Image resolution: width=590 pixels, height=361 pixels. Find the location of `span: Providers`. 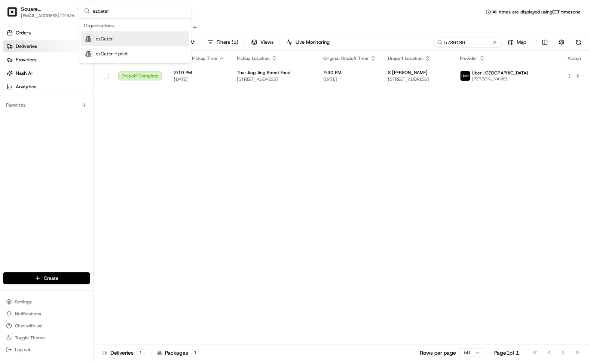

span: Providers is located at coordinates (26, 60).